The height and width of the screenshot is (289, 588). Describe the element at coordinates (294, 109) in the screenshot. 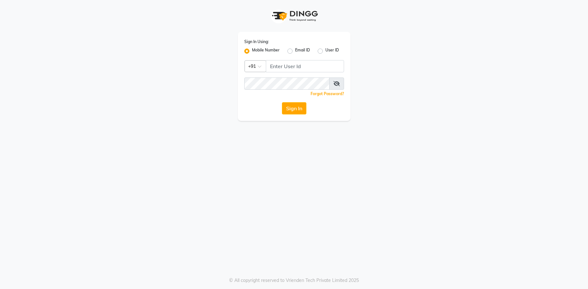

I see `button: Sign In` at that location.